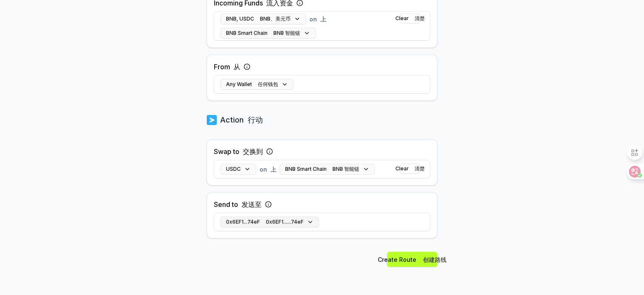  Describe the element at coordinates (413, 259) in the screenshot. I see `button: Create Route 创建路线` at that location.